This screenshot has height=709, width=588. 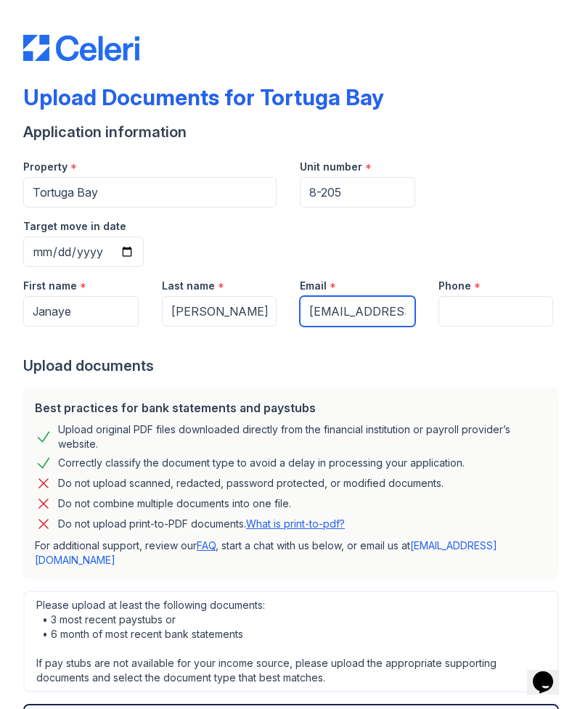 What do you see at coordinates (303, 437) in the screenshot?
I see `div: Upload original PDF files downloaded directly from the financial institution or payroll provider’...` at bounding box center [303, 437].